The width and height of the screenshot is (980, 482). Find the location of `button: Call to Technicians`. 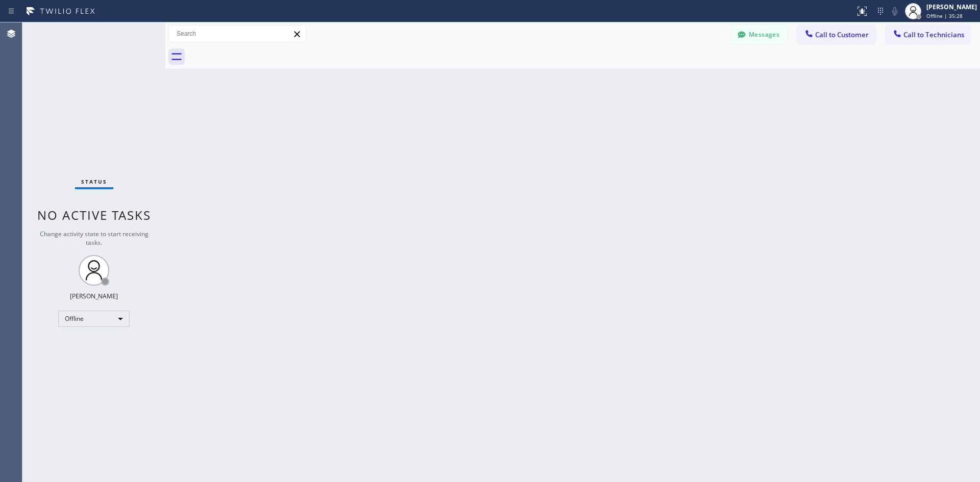

button: Call to Technicians is located at coordinates (927, 34).